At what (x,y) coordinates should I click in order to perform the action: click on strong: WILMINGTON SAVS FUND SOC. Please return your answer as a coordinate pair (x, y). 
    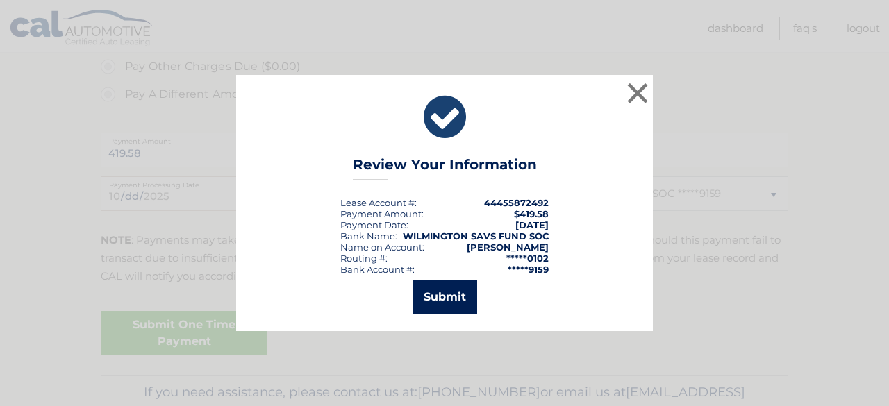
    Looking at the image, I should click on (476, 236).